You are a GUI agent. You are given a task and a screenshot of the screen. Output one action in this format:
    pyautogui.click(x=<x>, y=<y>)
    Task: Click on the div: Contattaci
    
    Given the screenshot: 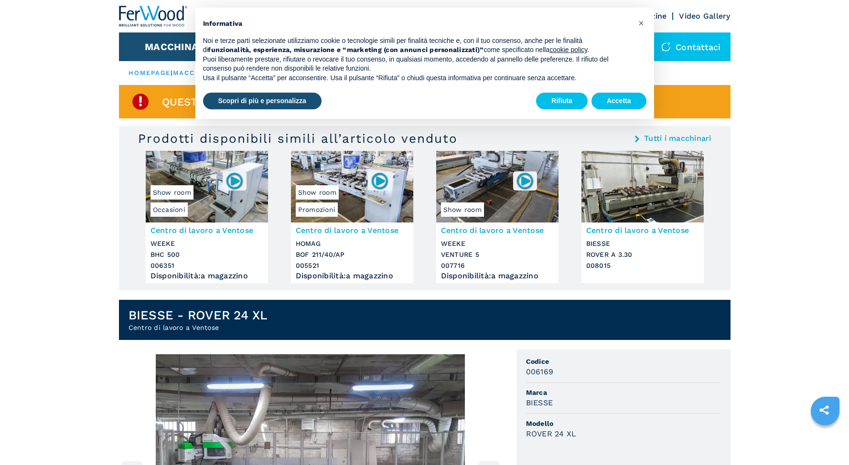 What is the action you would take?
    pyautogui.click(x=691, y=47)
    